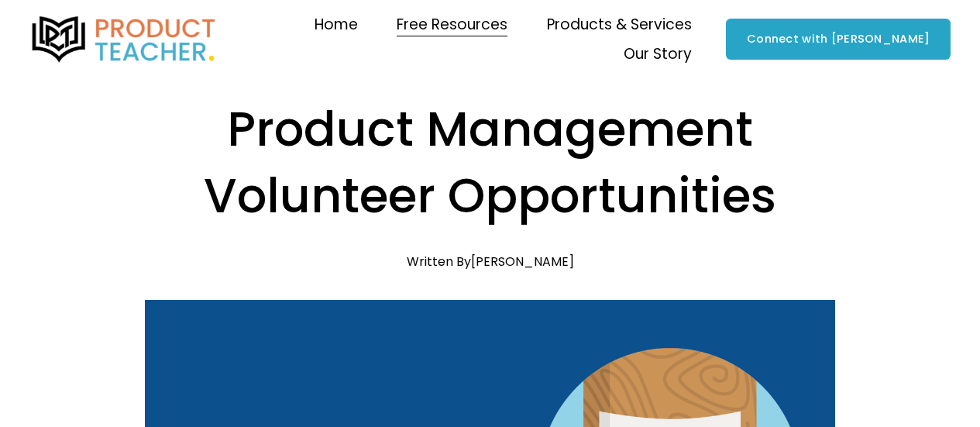  I want to click on span: Free Resources, so click(452, 24).